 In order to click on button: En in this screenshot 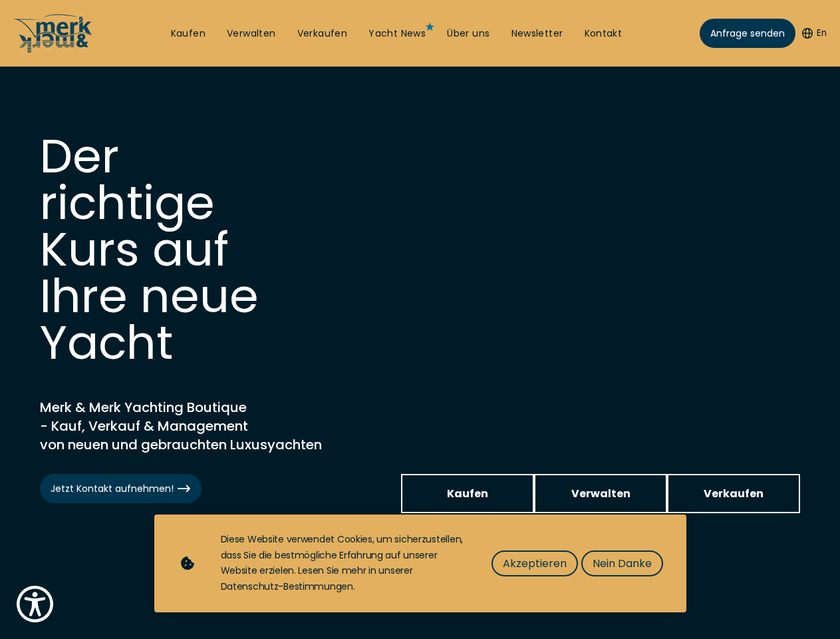, I will do `click(815, 33)`.